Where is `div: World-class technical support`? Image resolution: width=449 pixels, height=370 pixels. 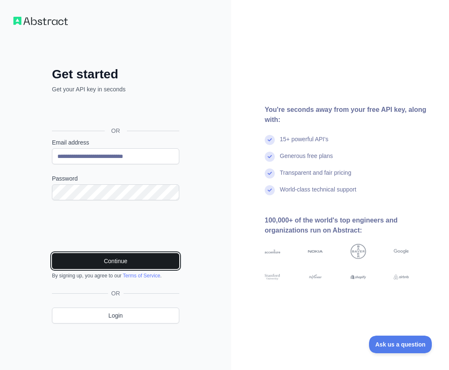 div: World-class technical support is located at coordinates (318, 194).